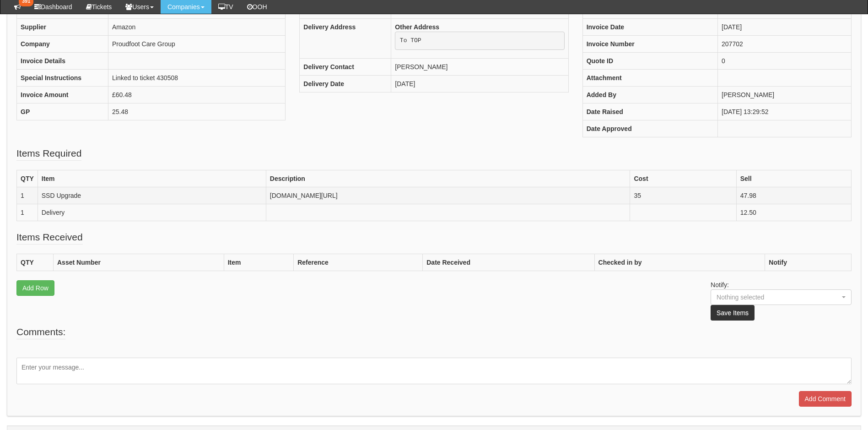 The height and width of the screenshot is (430, 868). Describe the element at coordinates (650, 78) in the screenshot. I see `th: Attachment` at that location.